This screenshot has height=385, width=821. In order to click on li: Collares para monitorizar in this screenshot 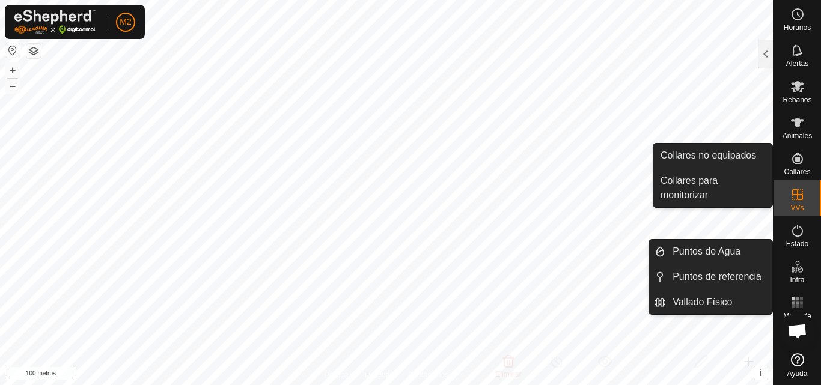, I will do `click(713, 188)`.